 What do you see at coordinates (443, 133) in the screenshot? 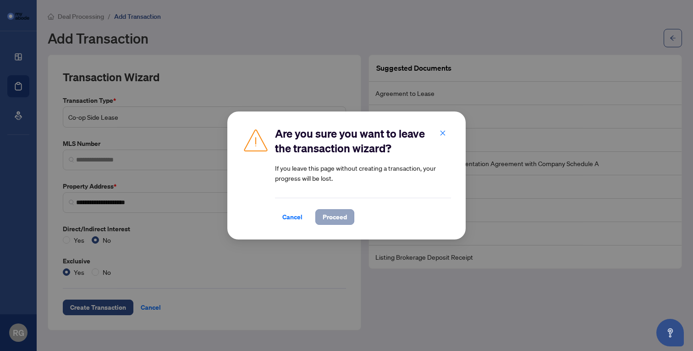
I see `span: close` at bounding box center [443, 133].